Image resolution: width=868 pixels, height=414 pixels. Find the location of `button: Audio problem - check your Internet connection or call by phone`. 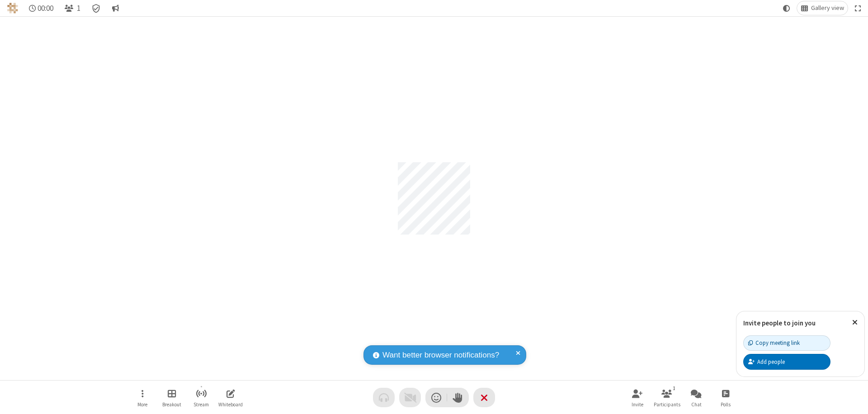

button: Audio problem - check your Internet connection or call by phone is located at coordinates (384, 397).